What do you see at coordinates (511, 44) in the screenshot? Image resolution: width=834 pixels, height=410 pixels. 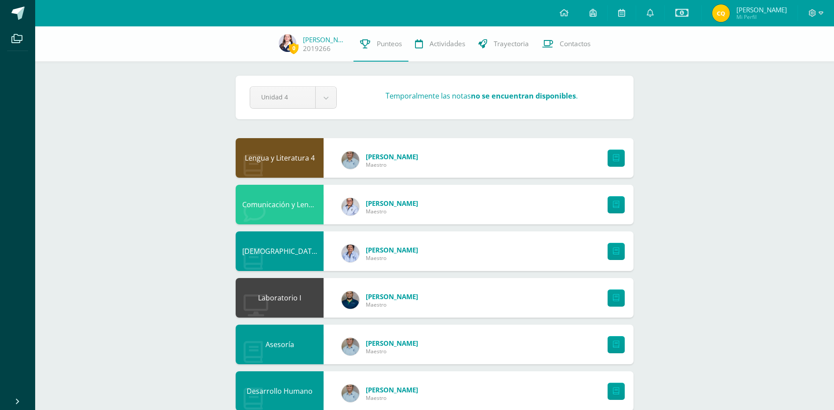 I see `span: Trayectoria` at bounding box center [511, 44].